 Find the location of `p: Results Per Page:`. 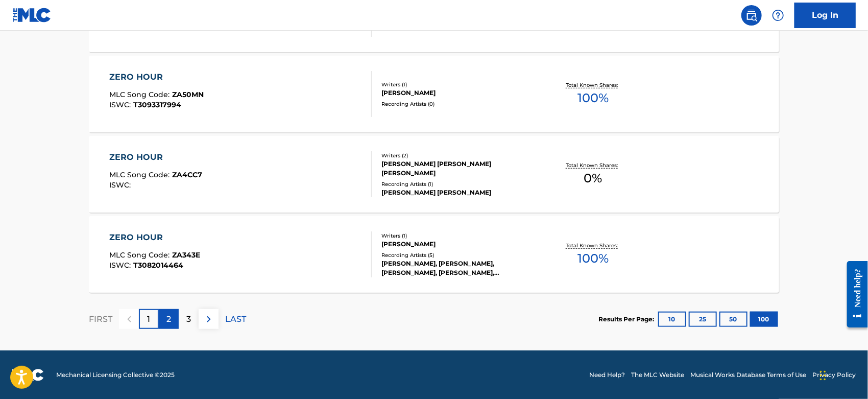

p: Results Per Page: is located at coordinates (628, 319).